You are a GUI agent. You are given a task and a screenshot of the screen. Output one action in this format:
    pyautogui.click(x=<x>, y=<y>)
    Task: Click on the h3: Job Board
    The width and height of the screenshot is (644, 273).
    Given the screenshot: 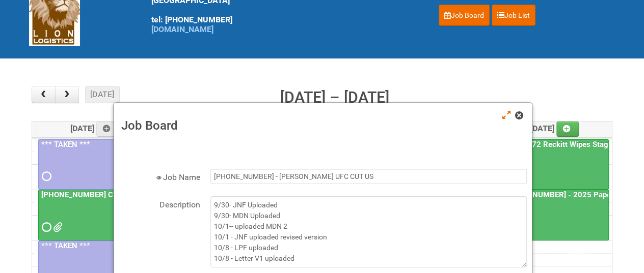 What is the action you would take?
    pyautogui.click(x=323, y=126)
    